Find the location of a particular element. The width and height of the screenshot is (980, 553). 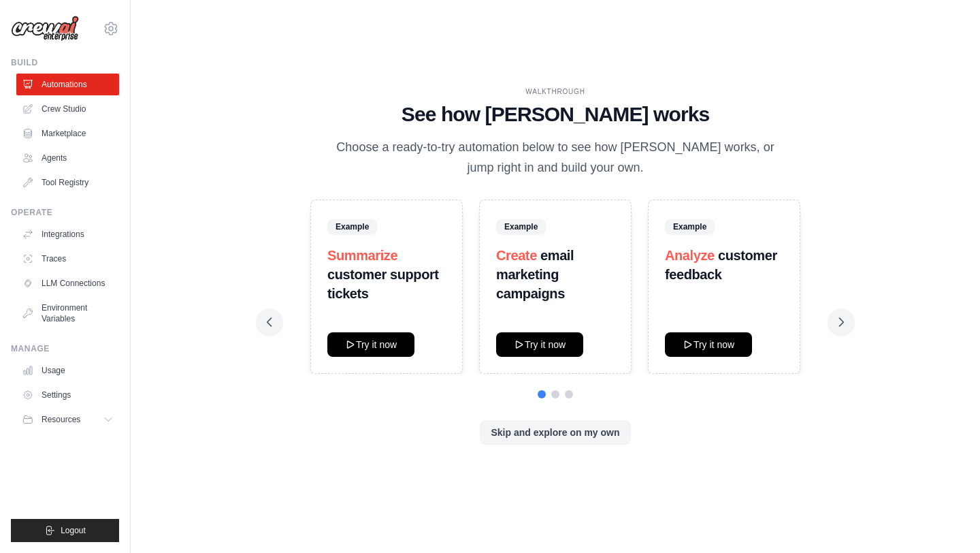

button: Skip and explore on my own is located at coordinates (555, 432).